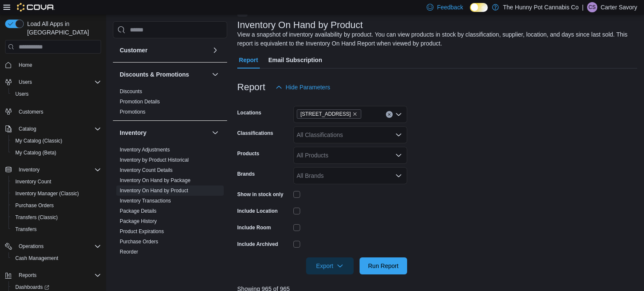 Image resolution: width=644 pixels, height=291 pixels. Describe the element at coordinates (308, 87) in the screenshot. I see `span: Hide Parameters` at that location.